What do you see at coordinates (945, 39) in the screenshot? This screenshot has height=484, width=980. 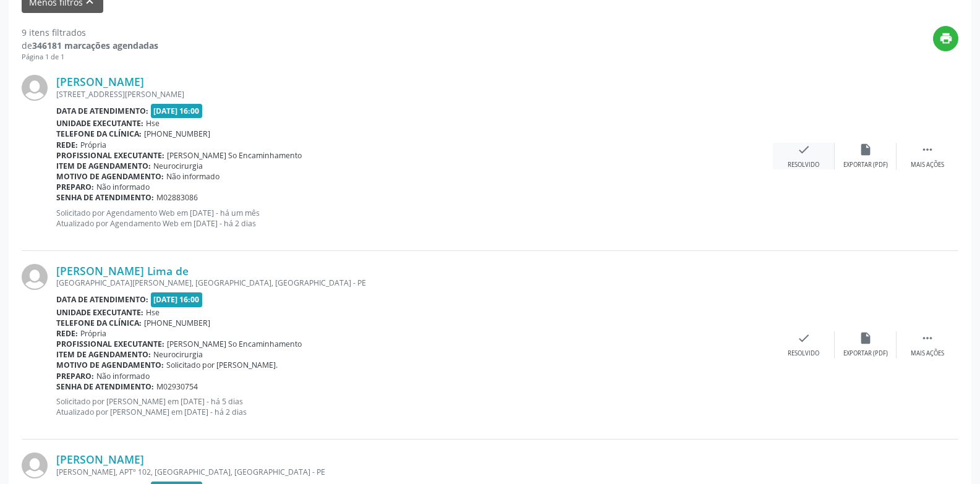 I see `button: print` at bounding box center [945, 39].